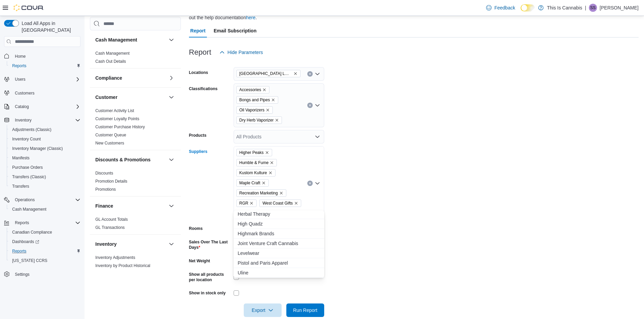  I want to click on button: Customers, so click(42, 93).